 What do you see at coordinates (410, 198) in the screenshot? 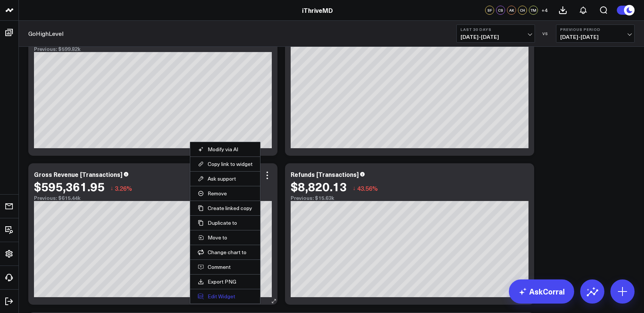
I see `div: Previous: $15.63k` at bounding box center [410, 198].